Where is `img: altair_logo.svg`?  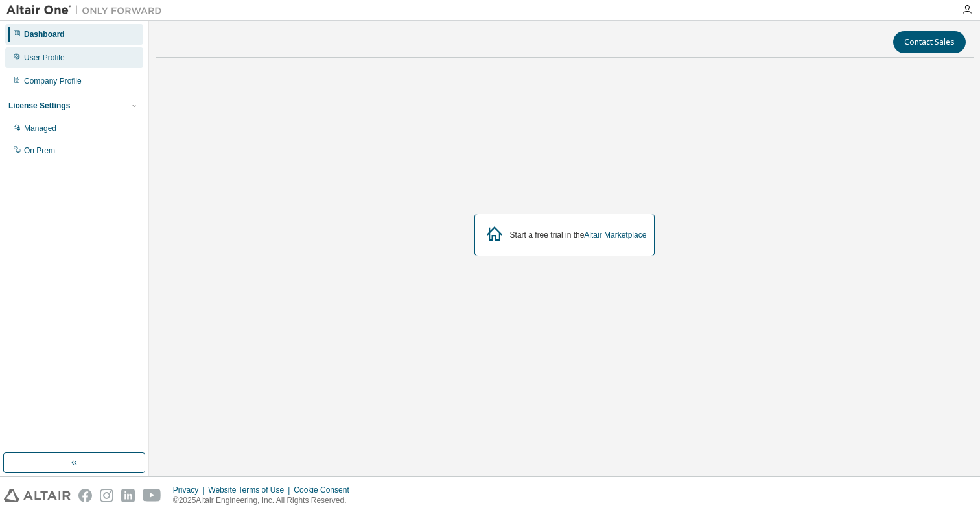 img: altair_logo.svg is located at coordinates (37, 495).